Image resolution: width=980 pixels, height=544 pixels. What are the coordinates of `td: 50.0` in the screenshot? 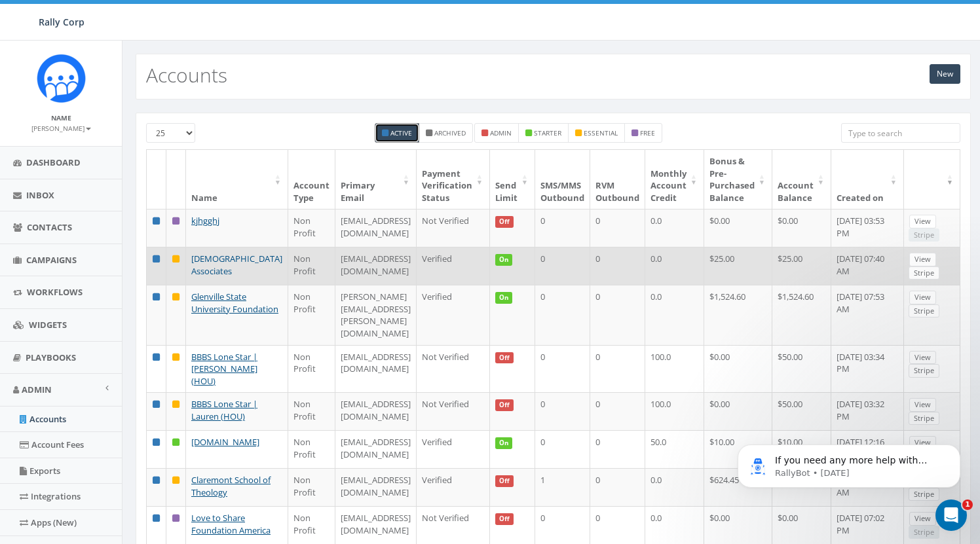 It's located at (675, 450).